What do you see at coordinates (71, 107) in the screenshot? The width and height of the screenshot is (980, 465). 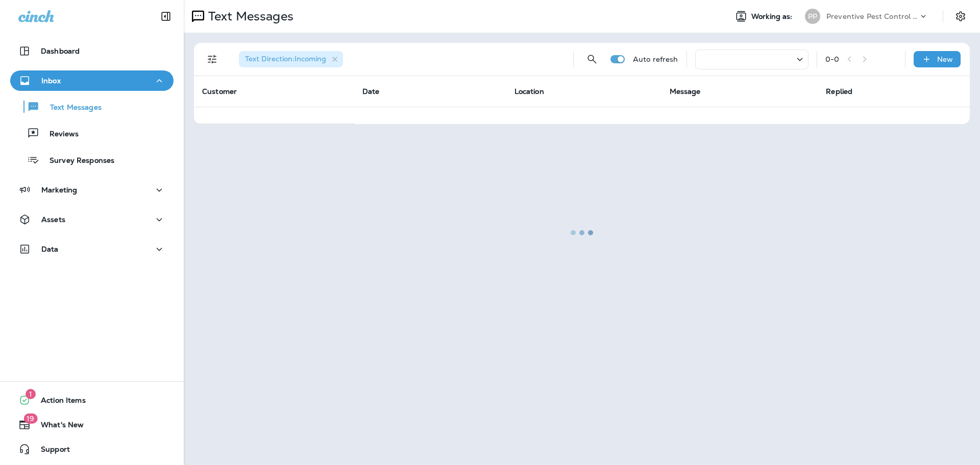 I see `p: Text Messages` at bounding box center [71, 107].